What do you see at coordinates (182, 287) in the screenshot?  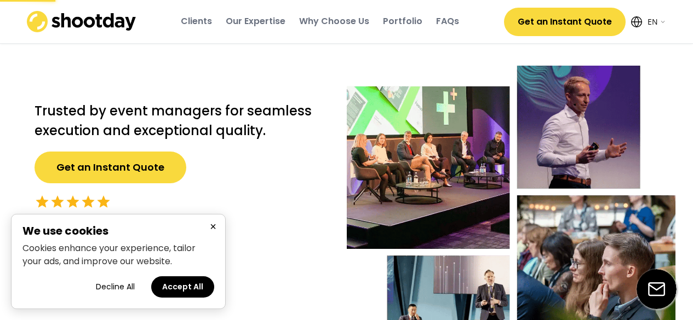 I see `button: Accept all cookies` at bounding box center [182, 287].